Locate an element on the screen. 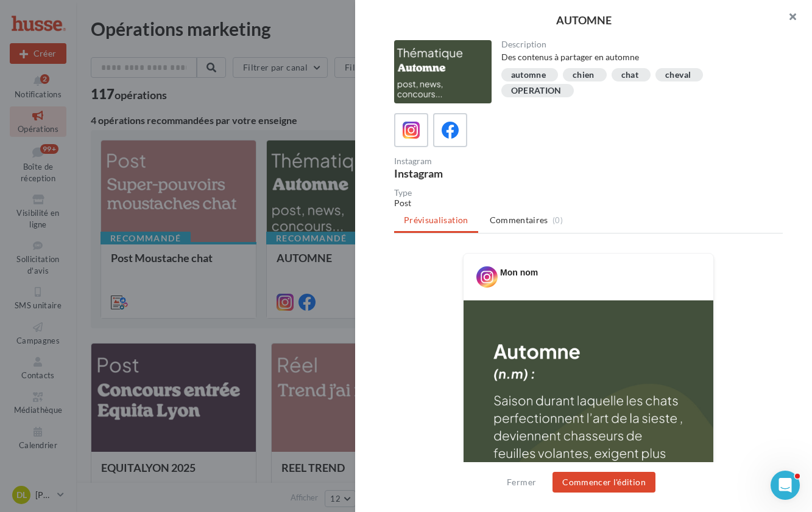  div: Des contenus à partager en automne is located at coordinates (637, 57).